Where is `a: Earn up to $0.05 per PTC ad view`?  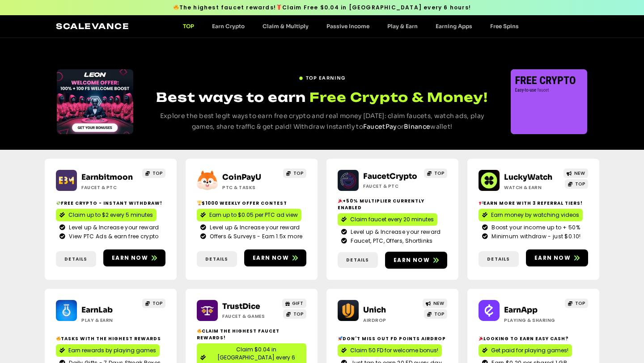 a: Earn up to $0.05 per PTC ad view is located at coordinates (249, 215).